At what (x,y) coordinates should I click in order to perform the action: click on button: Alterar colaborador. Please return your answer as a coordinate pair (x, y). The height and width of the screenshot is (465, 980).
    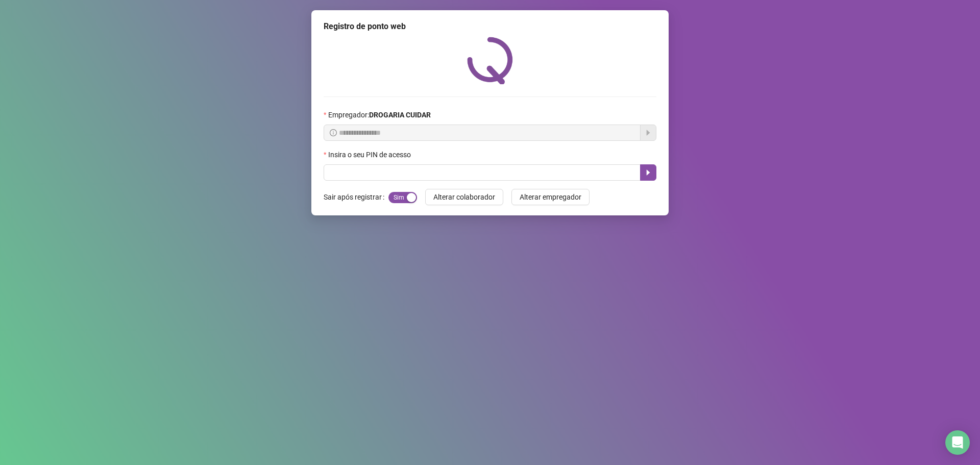
    Looking at the image, I should click on (464, 197).